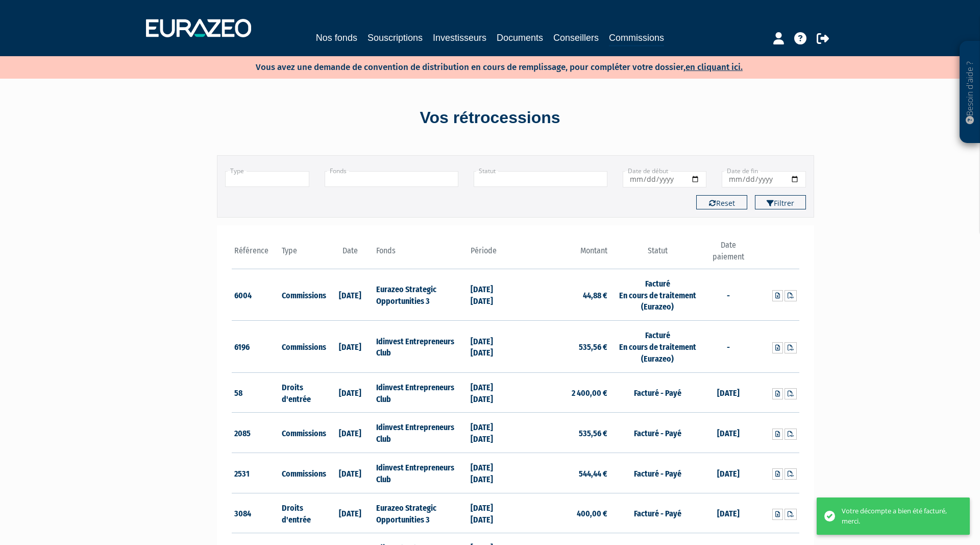 The width and height of the screenshot is (980, 545). Describe the element at coordinates (255, 254) in the screenshot. I see `th: Référence` at that location.